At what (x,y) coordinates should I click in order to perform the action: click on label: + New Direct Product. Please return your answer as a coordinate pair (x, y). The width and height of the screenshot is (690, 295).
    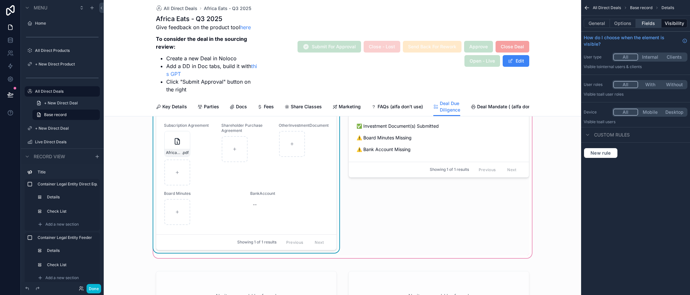
    Looking at the image, I should click on (67, 64).